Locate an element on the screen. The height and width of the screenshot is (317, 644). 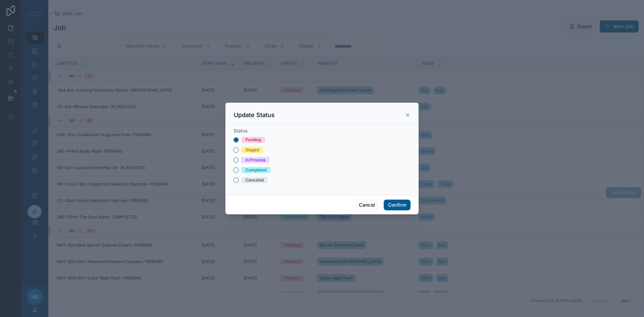
span: Status is located at coordinates (241, 130).